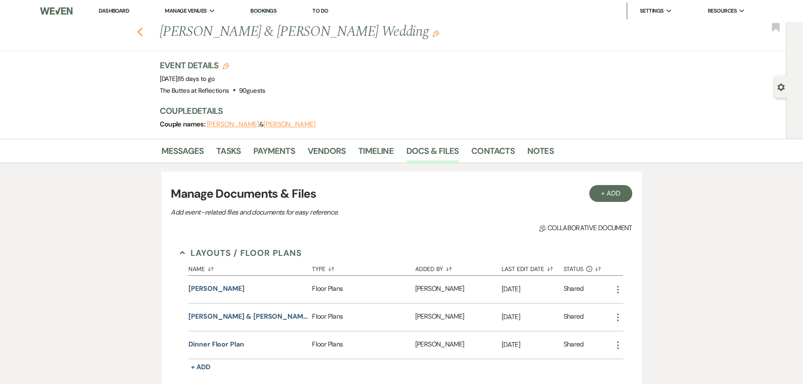 The height and width of the screenshot is (384, 803). What do you see at coordinates (212, 65) in the screenshot?
I see `h3: Event Details` at bounding box center [212, 65].